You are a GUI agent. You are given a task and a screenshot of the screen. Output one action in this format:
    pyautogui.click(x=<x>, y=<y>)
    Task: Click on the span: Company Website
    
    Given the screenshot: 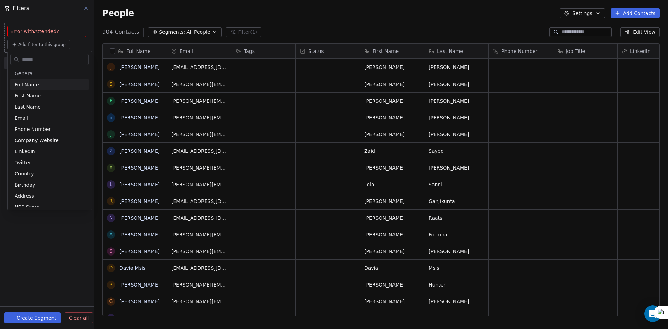 What is the action you would take?
    pyautogui.click(x=37, y=140)
    